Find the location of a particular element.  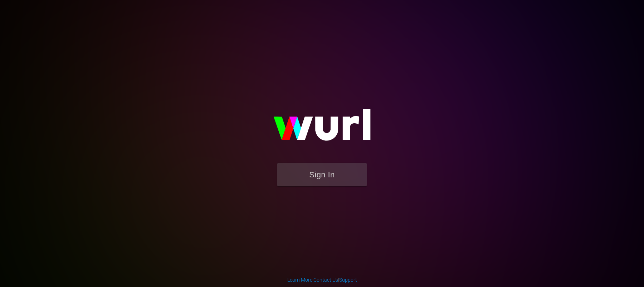

a: Contact Us is located at coordinates (325, 280).